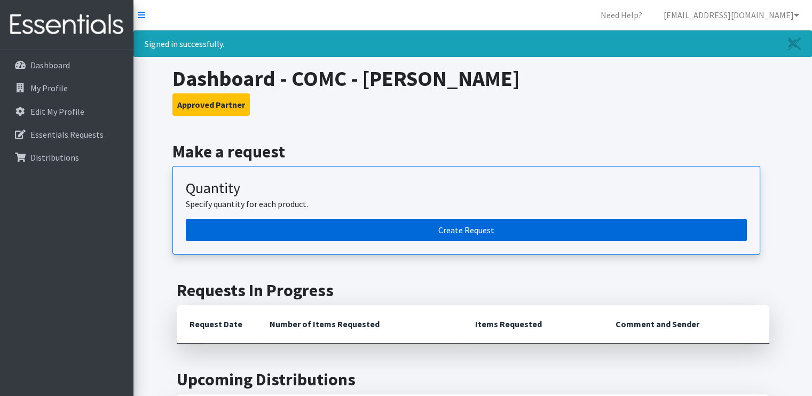 The width and height of the screenshot is (812, 396). I want to click on a: My Profile, so click(67, 88).